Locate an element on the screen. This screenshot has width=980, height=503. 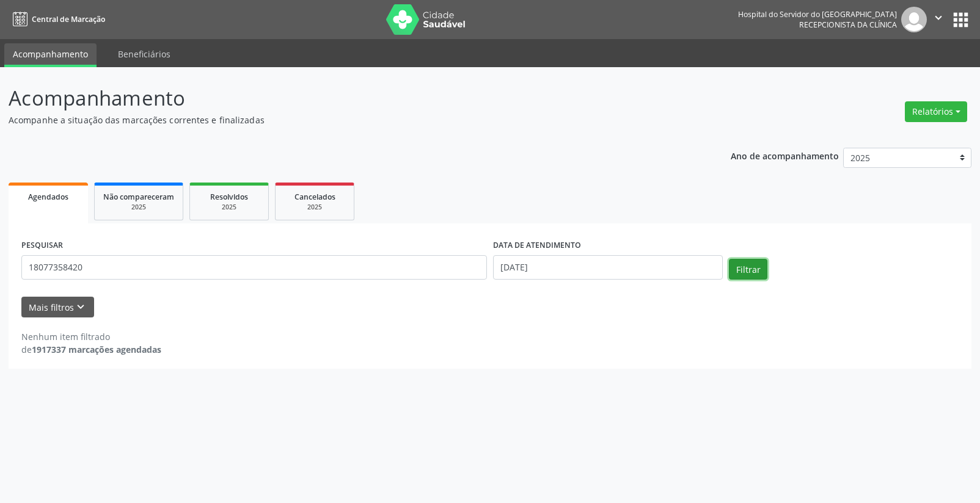
div: Nenhum item filtrado is located at coordinates (91, 337).